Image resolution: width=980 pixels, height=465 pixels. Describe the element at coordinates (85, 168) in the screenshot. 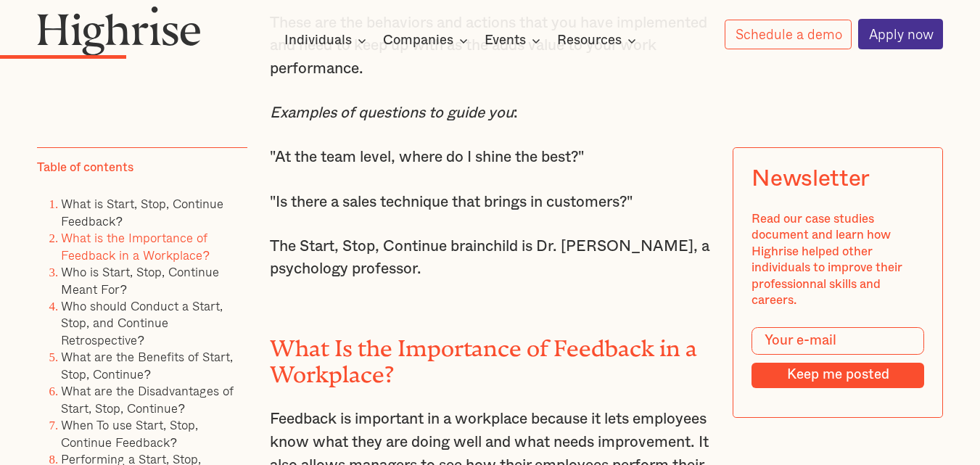

I see `div: Table of contents` at that location.